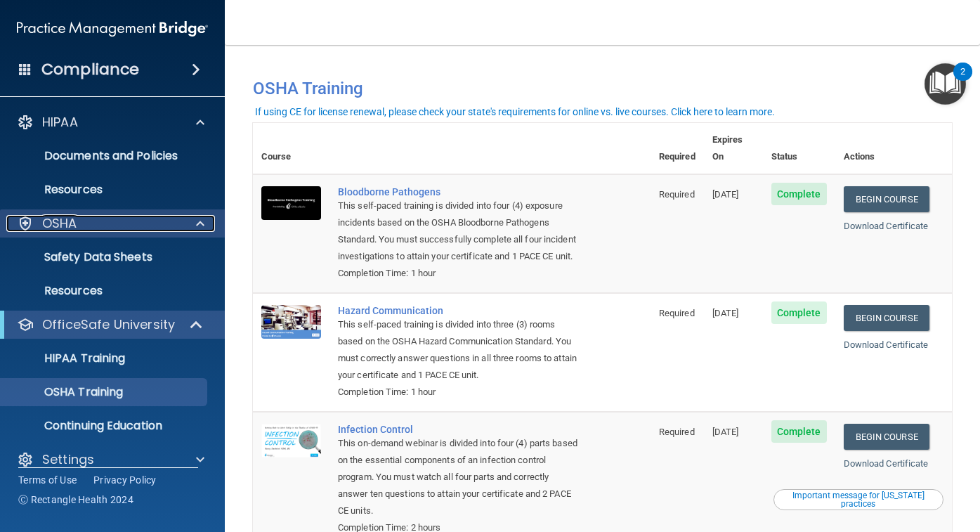 The height and width of the screenshot is (532, 980). Describe the element at coordinates (111, 460) in the screenshot. I see `a: Settings` at that location.